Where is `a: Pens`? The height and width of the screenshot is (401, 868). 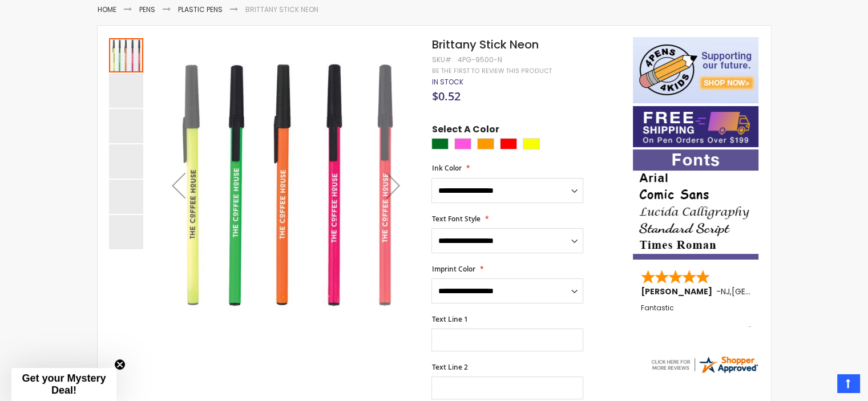 a: Pens is located at coordinates (147, 9).